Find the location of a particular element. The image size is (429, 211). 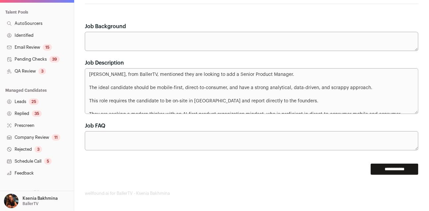

label: Job Description is located at coordinates (104, 63).